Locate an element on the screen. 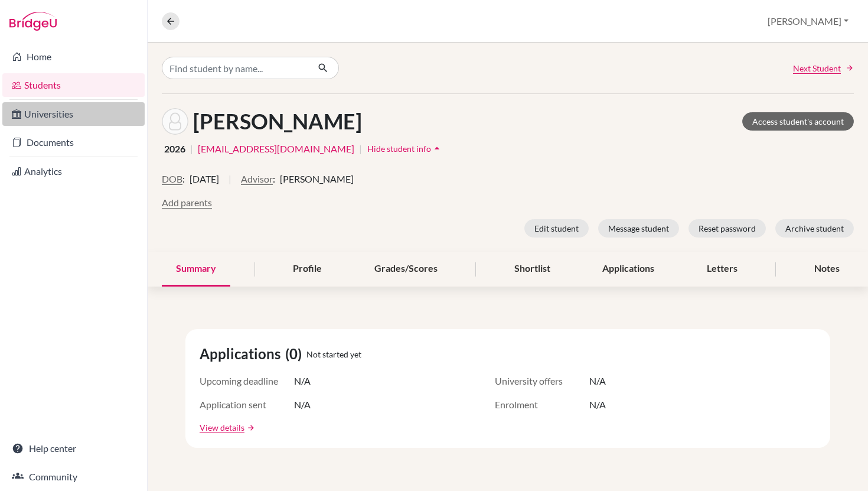 This screenshot has height=491, width=868. a: Next Student is located at coordinates (823, 68).